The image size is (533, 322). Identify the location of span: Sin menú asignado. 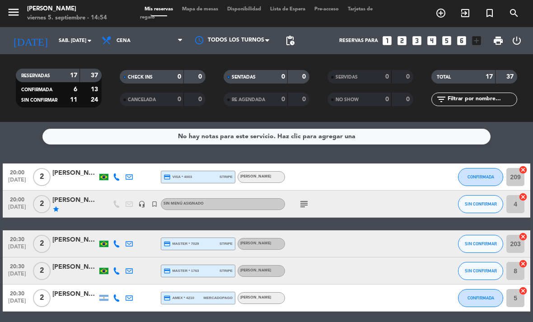
(184, 204).